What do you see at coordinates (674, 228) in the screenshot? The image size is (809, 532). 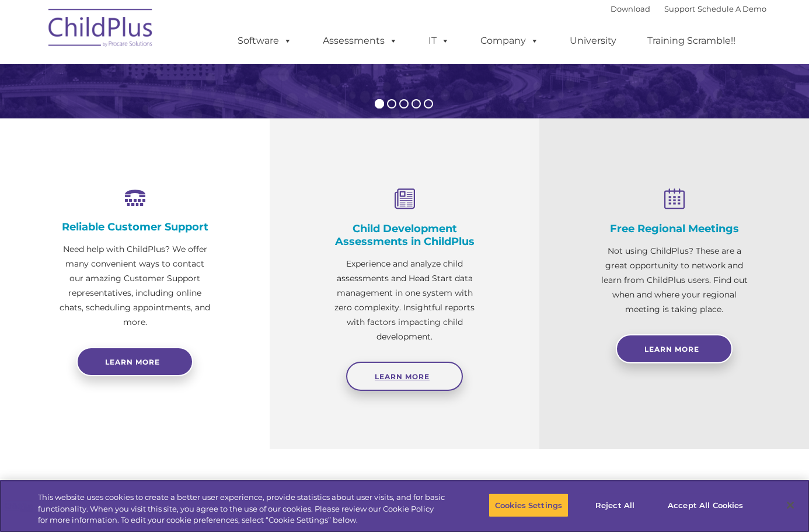 I see `h4: Free Regional Meetings` at bounding box center [674, 228].